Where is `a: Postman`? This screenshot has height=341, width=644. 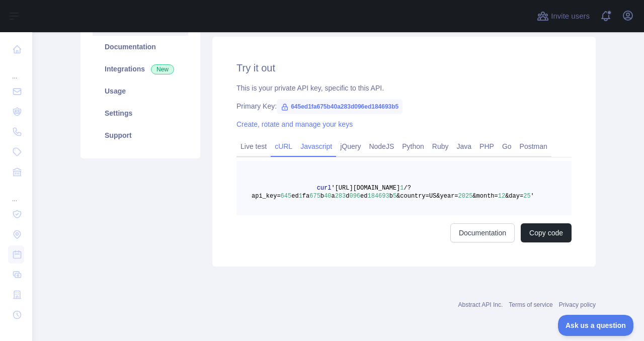
a: Postman is located at coordinates (533, 146).